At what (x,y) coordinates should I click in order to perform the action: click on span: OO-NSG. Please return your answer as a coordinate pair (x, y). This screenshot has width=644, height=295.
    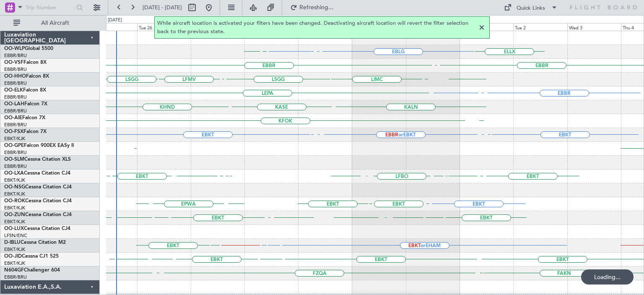
    Looking at the image, I should click on (15, 187).